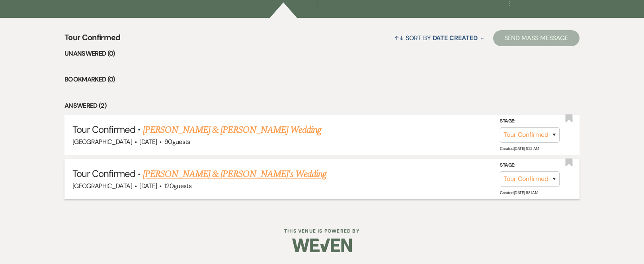 This screenshot has width=644, height=264. Describe the element at coordinates (439, 38) in the screenshot. I see `button: Sort By Date Created` at that location.